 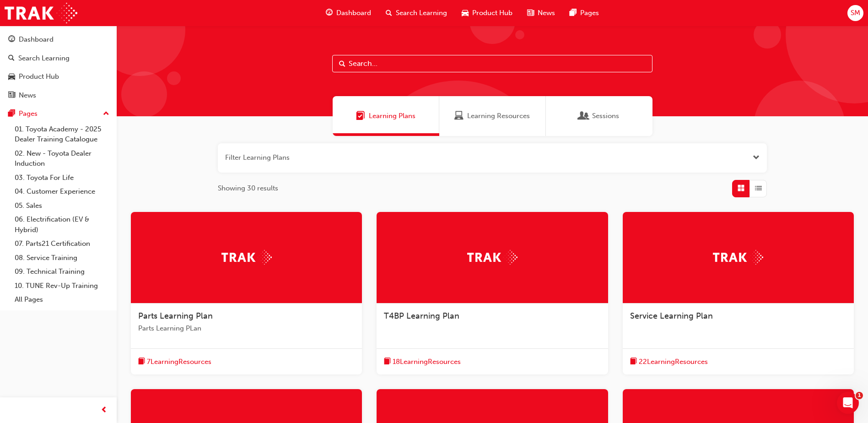 What do you see at coordinates (62, 258) in the screenshot?
I see `a: 08. Service Training` at bounding box center [62, 258].